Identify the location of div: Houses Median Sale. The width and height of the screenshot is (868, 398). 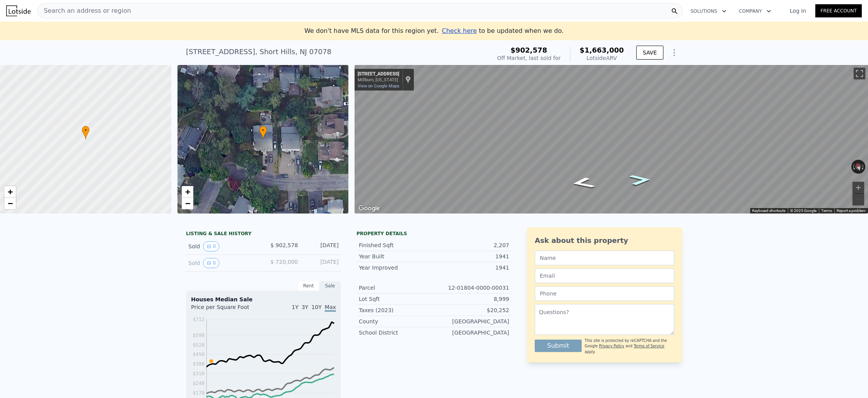
(263, 300).